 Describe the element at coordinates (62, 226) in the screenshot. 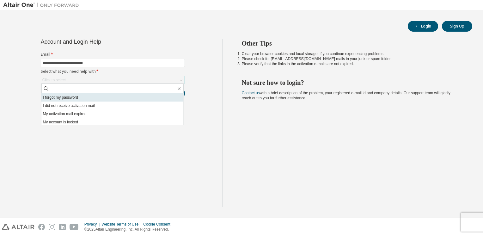

I see `img: linkedin.svg` at that location.